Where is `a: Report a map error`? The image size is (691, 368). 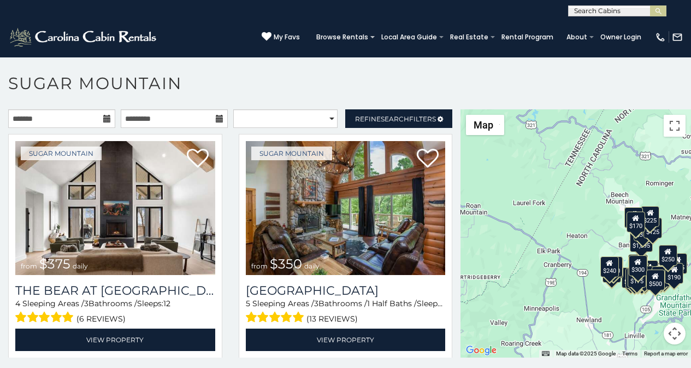 a: Report a map error is located at coordinates (666, 353).